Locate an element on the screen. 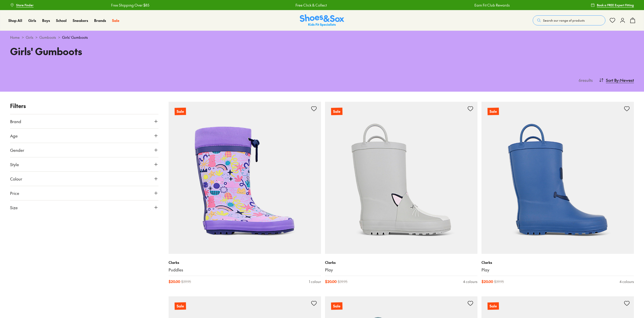 The height and width of the screenshot is (318, 644). span: Brands is located at coordinates (100, 20).